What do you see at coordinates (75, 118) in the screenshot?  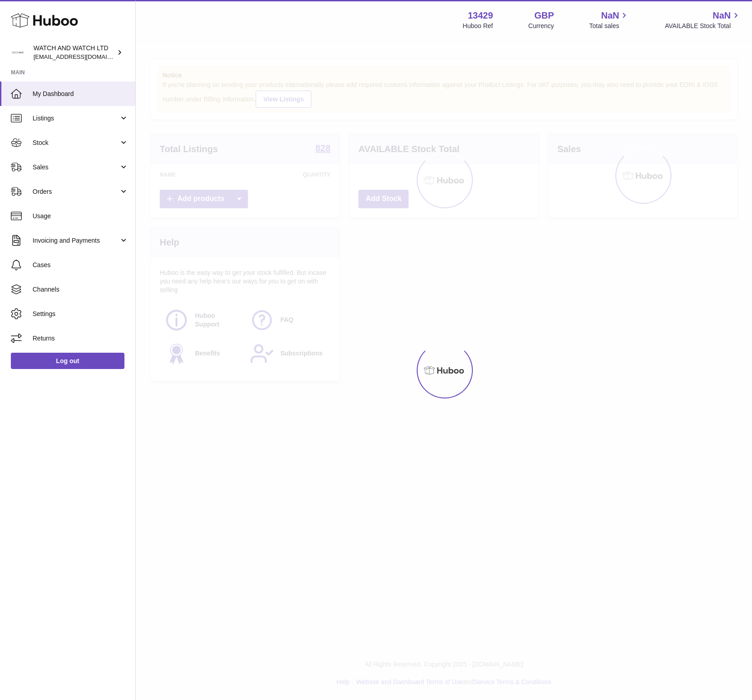 I see `span: Listings` at bounding box center [75, 118].